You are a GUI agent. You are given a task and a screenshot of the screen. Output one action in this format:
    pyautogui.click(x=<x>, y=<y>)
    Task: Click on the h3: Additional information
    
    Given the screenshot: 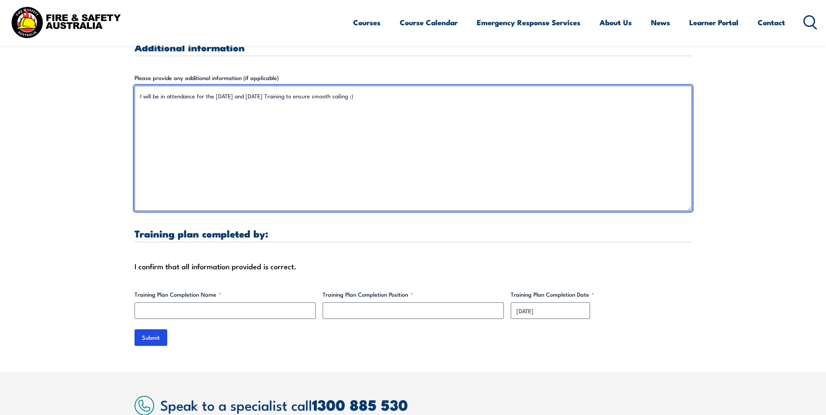 What is the action you would take?
    pyautogui.click(x=413, y=47)
    